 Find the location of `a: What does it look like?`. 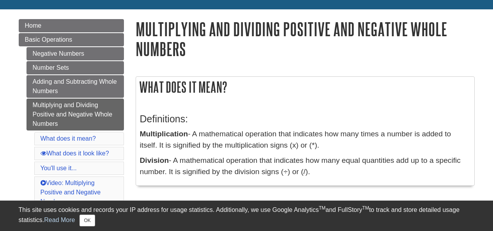

a: What does it look like? is located at coordinates (75, 153).